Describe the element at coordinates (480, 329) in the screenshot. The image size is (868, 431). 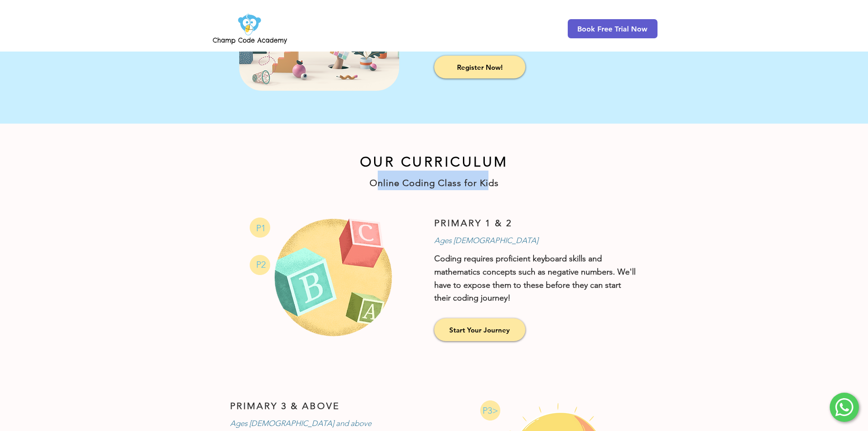
I see `span: Start Your Journey` at that location.